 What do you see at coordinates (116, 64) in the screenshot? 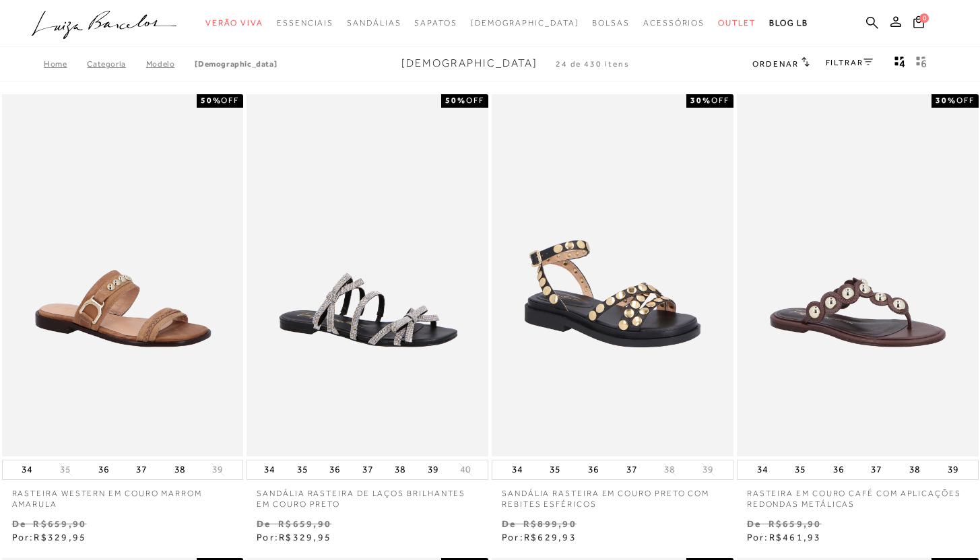
I see `a: Categoria` at bounding box center [116, 64].